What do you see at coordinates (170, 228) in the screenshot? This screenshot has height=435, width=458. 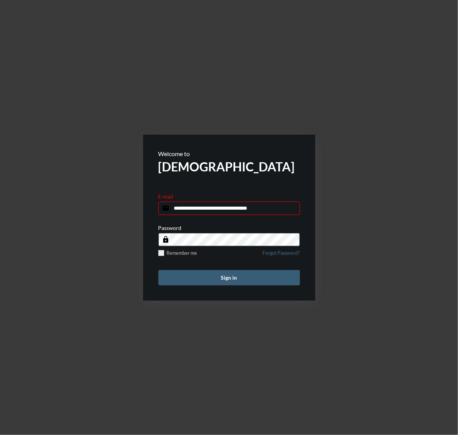 I see `p: Password` at bounding box center [170, 228].